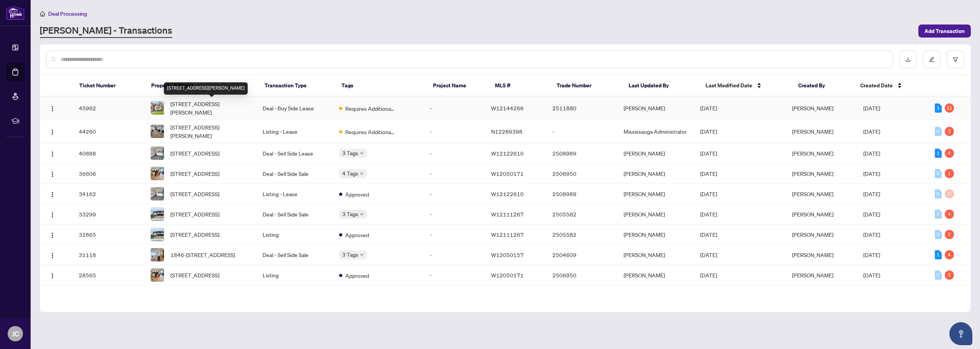 The image size is (980, 349). Describe the element at coordinates (108, 154) in the screenshot. I see `td: 40888` at that location.